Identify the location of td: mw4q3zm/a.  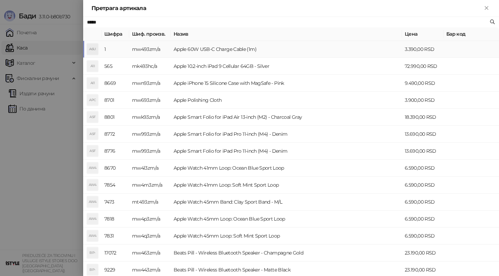
(150, 236).